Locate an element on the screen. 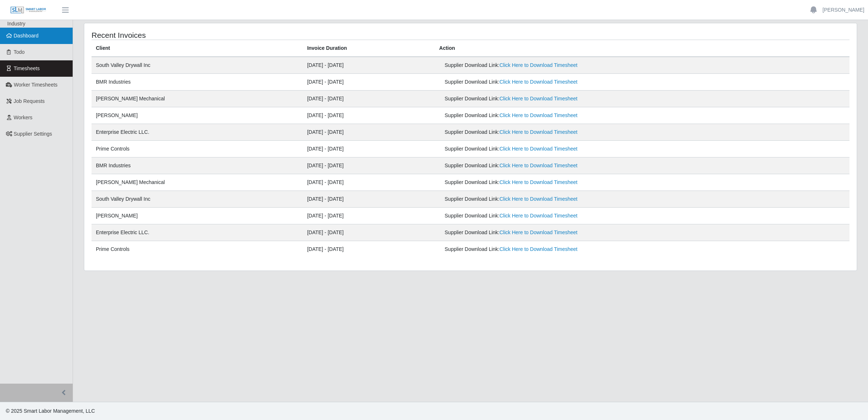 The image size is (868, 420). h4: Recent Invoices is located at coordinates (246, 35).